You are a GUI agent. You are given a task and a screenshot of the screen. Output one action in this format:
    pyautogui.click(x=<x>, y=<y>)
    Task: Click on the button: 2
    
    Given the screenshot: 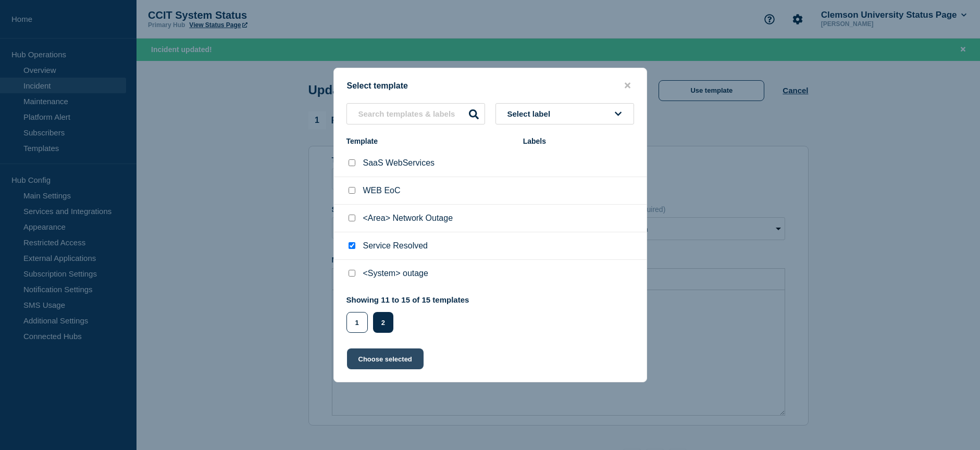 What is the action you would take?
    pyautogui.click(x=383, y=322)
    